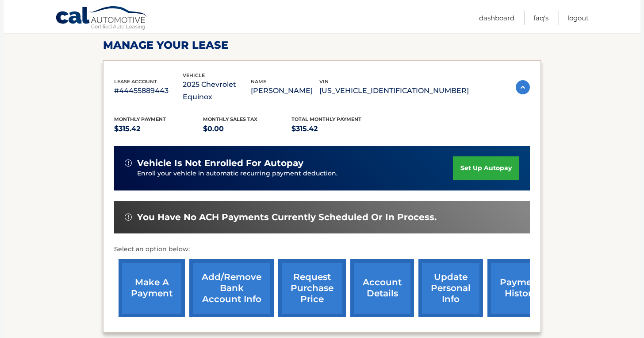 This screenshot has height=338, width=644. What do you see at coordinates (220, 163) in the screenshot?
I see `span: vehicle is not enrolled for autopay` at bounding box center [220, 163].